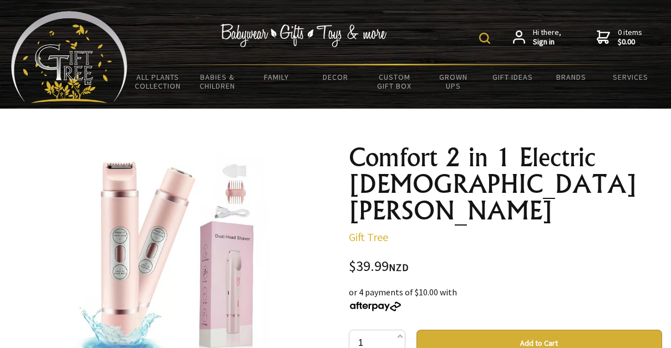 This screenshot has height=348, width=671. Describe the element at coordinates (217, 82) in the screenshot. I see `a: Babies & Children` at that location.